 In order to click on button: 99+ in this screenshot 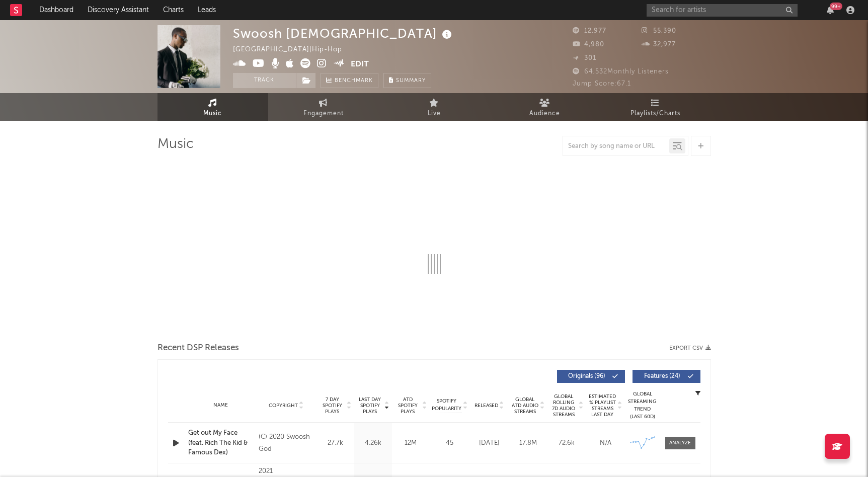, I will do `click(830, 10)`.